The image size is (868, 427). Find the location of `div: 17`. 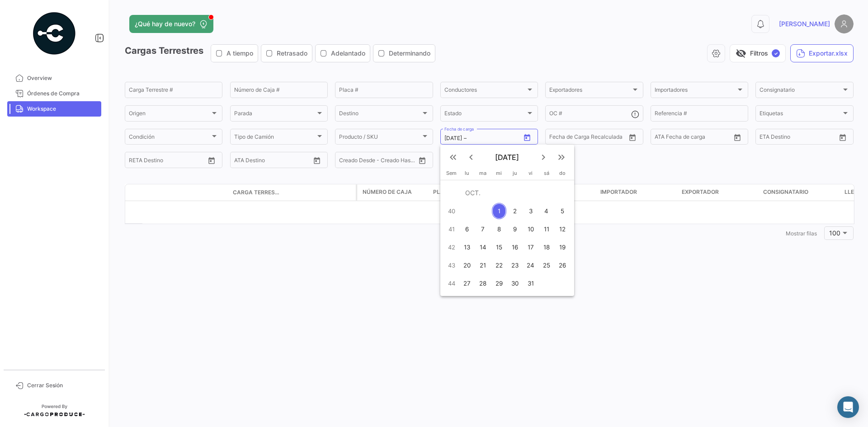

div: 17 is located at coordinates (530, 247).